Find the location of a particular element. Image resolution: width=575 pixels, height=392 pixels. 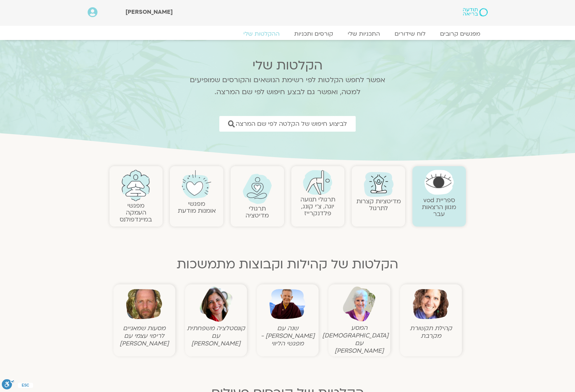

a: התכניות שלי is located at coordinates (364, 34).